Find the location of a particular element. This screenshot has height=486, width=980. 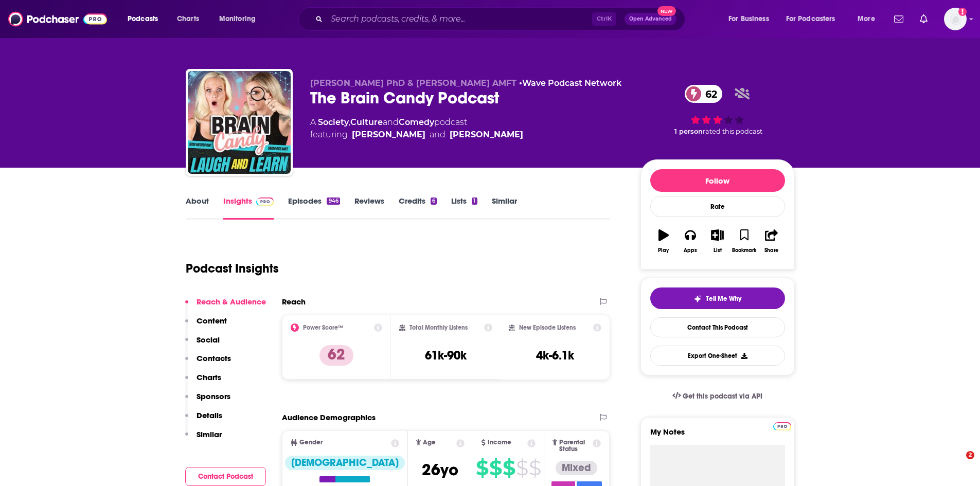

h2: New Episode Listens is located at coordinates (547, 327).